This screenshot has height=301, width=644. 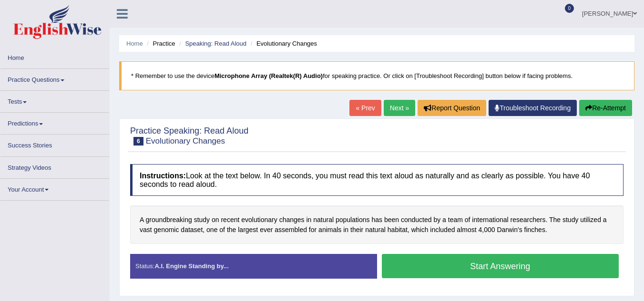 What do you see at coordinates (452, 108) in the screenshot?
I see `button: Report Question` at bounding box center [452, 108].